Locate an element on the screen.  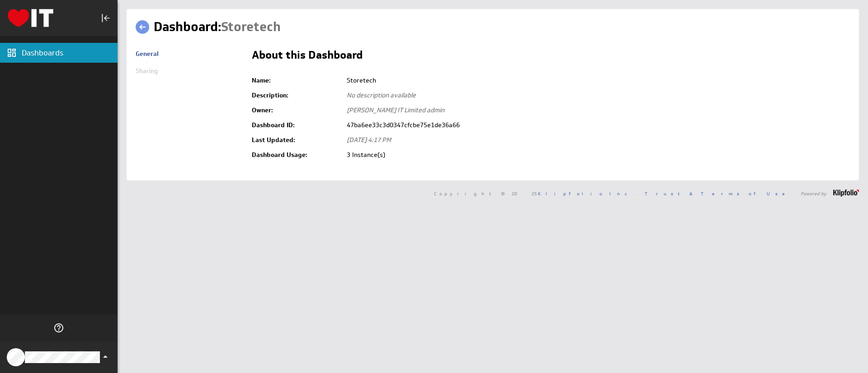
div: Help is located at coordinates (58, 328).